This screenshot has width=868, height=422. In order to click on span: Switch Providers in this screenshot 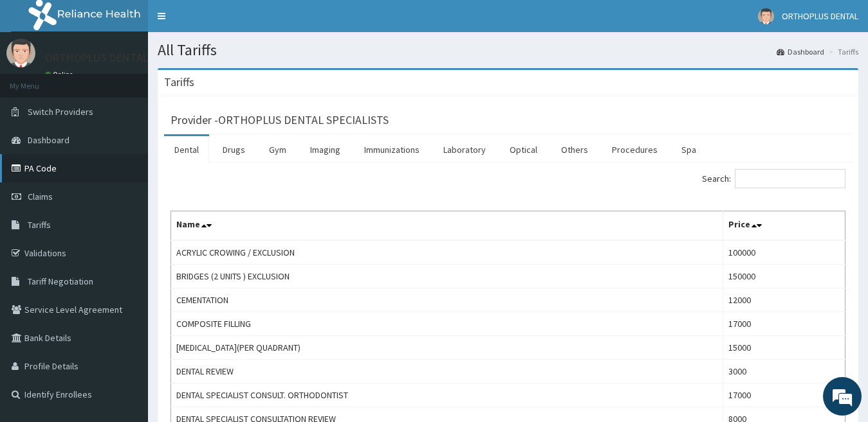, I will do `click(60, 111)`.